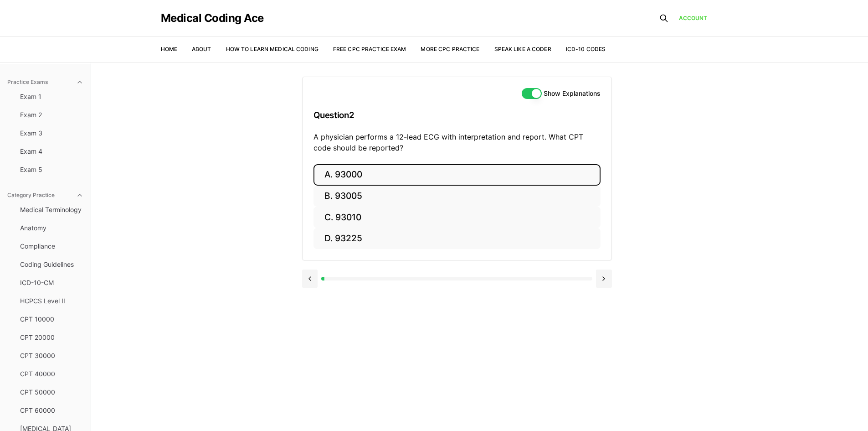 The height and width of the screenshot is (431, 868). What do you see at coordinates (572, 94) in the screenshot?
I see `label: Show Explanations` at bounding box center [572, 94].